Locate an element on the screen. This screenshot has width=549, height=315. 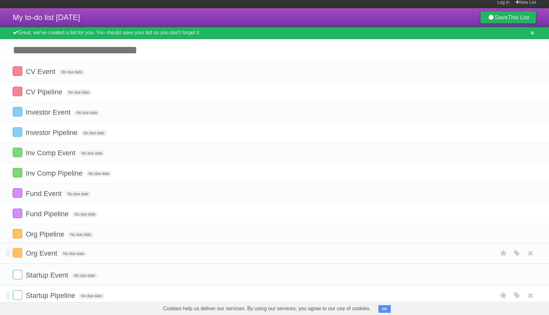
span: CV Pipeline is located at coordinates (45, 92).